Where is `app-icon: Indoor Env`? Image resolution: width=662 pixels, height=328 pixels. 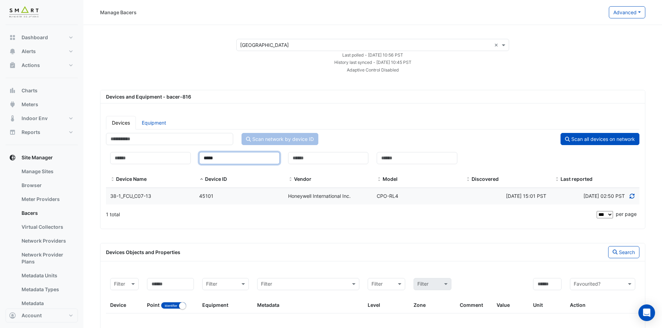 app-icon: Indoor Env is located at coordinates (13, 118).